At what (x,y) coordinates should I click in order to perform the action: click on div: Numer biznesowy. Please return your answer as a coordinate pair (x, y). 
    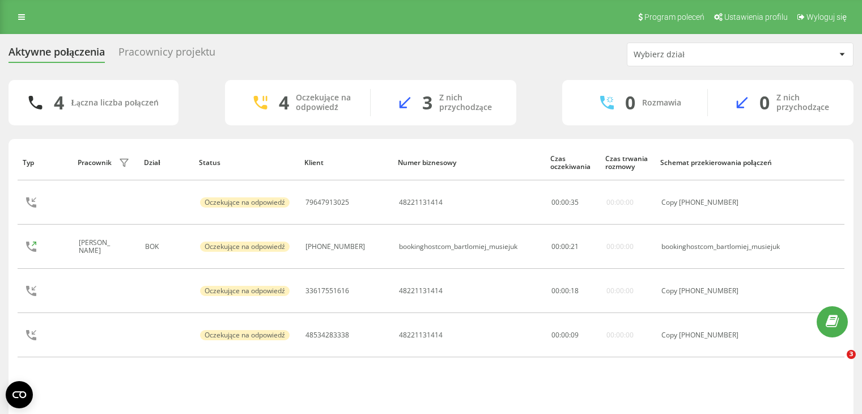
    Looking at the image, I should click on (469, 163).